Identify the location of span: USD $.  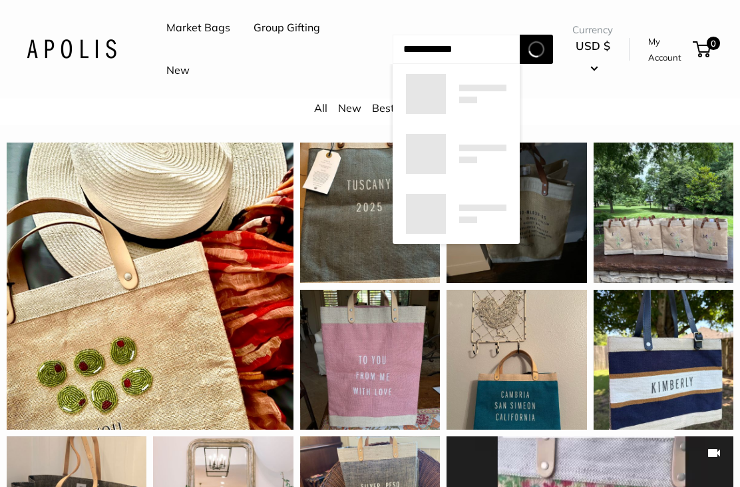
(593, 45).